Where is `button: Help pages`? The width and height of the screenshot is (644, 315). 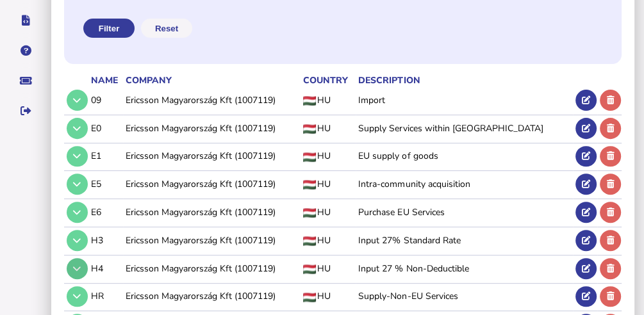
button: Help pages is located at coordinates (25, 51).